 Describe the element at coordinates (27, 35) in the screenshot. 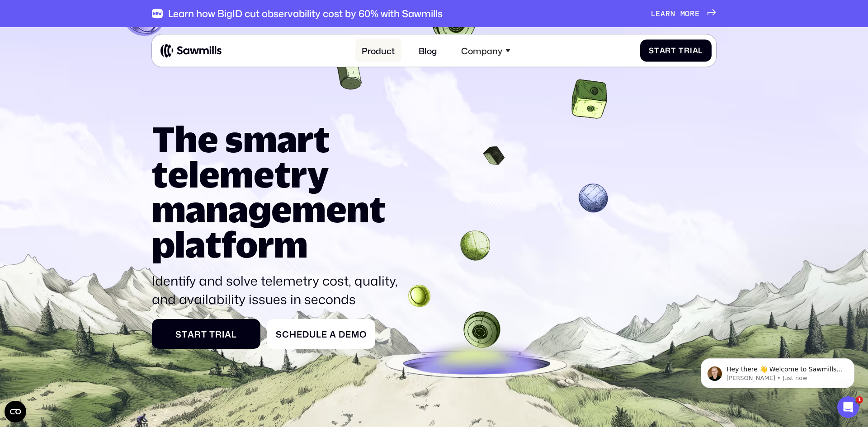

I see `img: Profile image for Winston` at that location.